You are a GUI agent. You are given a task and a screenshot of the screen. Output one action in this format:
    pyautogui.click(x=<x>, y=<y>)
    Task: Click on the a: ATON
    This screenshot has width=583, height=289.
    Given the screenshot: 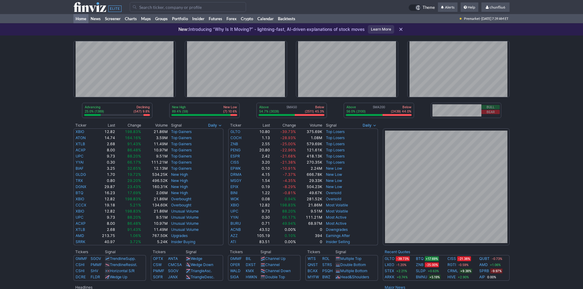 What is the action you would take?
    pyautogui.click(x=80, y=138)
    